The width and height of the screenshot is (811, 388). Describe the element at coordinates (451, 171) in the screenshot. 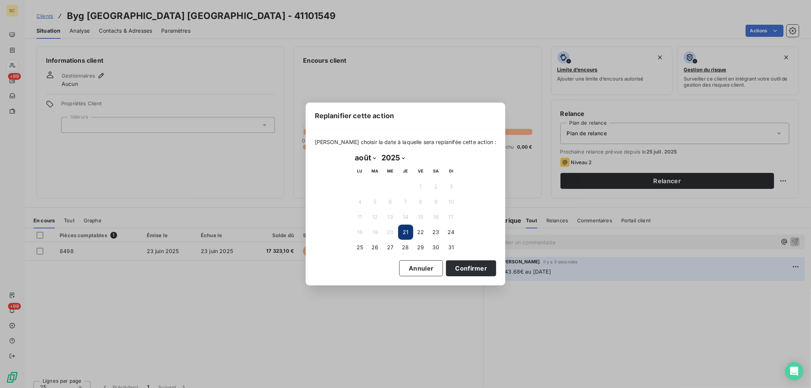

I see `th: dimanche` at that location.